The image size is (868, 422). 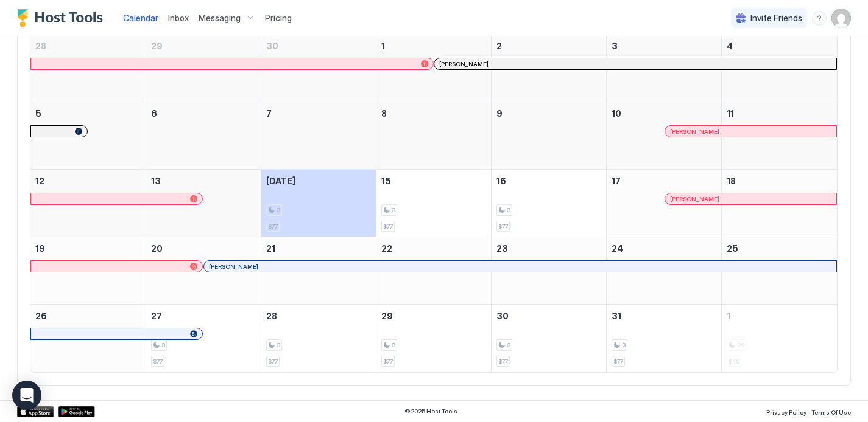 I want to click on div: Google Play Store, so click(x=77, y=412).